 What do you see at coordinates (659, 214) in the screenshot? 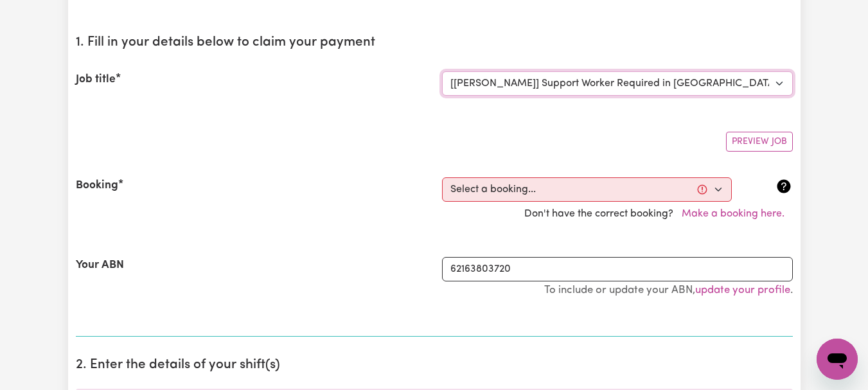
I see `span: Don't have the correct booking?` at bounding box center [659, 214].